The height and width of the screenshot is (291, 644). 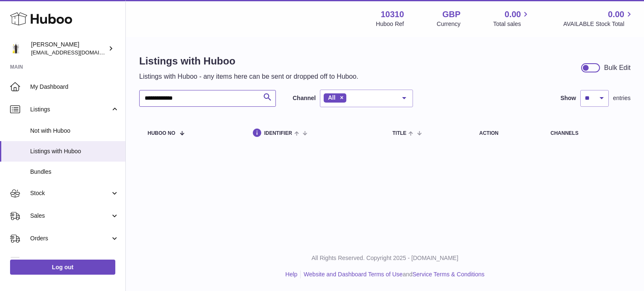 I want to click on span: Usage, so click(x=75, y=261).